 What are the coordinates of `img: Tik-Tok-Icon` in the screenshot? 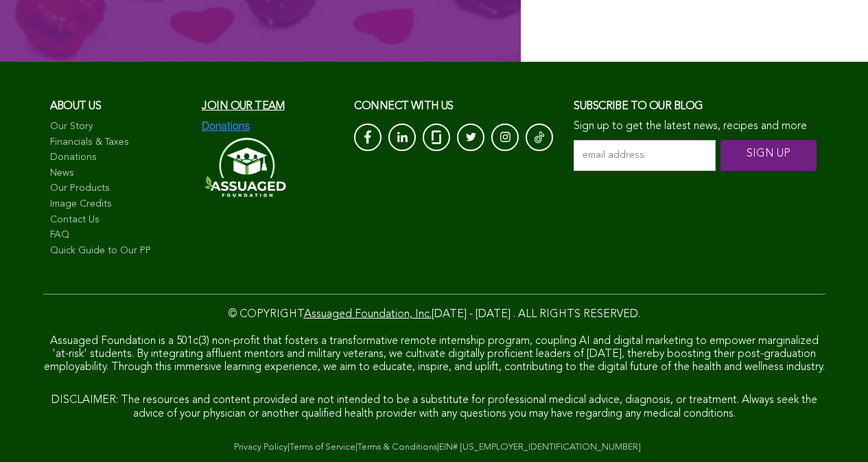 It's located at (539, 137).